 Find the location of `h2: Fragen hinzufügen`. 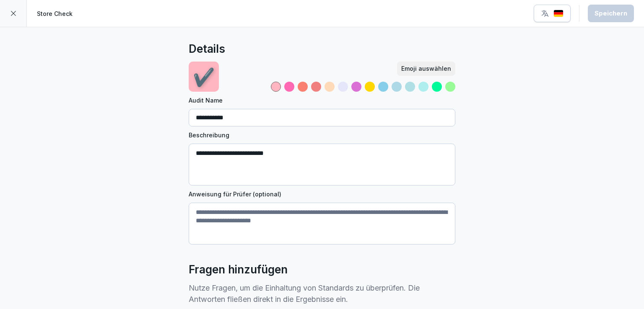

h2: Fragen hinzufügen is located at coordinates (238, 270).